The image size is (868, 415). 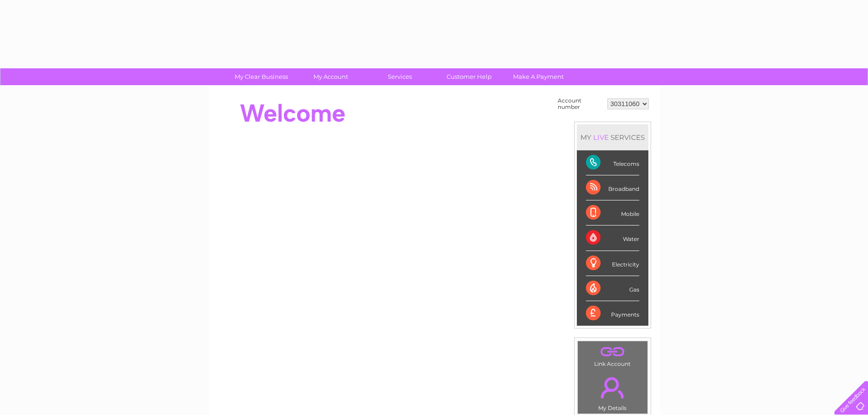 What do you see at coordinates (469, 76) in the screenshot?
I see `a: Customer Help` at bounding box center [469, 76].